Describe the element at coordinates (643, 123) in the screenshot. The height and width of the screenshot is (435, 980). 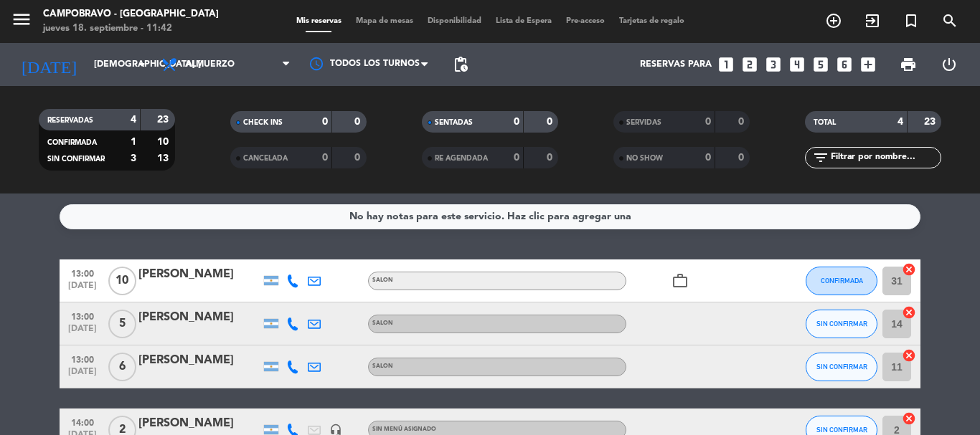
I see `span: SERVIDAS` at that location.